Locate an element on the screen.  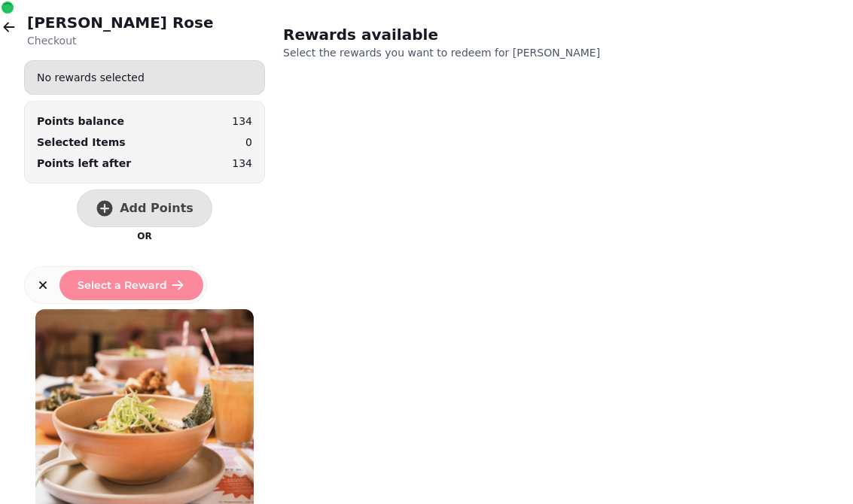
p: 0 is located at coordinates (248, 142).